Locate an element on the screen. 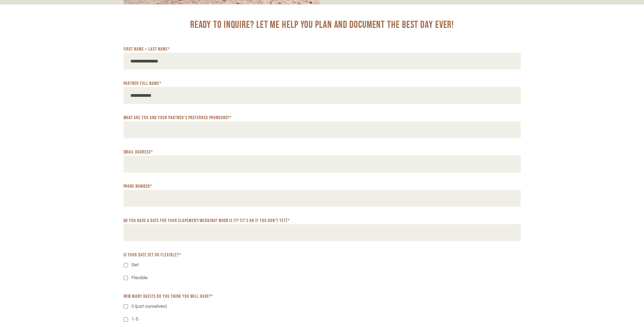 The image size is (644, 324). label: First Name + Last Name is located at coordinates (147, 49).